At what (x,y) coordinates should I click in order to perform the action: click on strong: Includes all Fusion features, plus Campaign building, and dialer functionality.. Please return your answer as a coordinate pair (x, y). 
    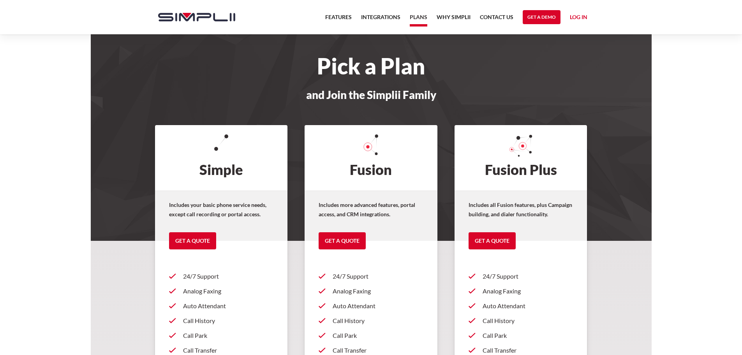
    Looking at the image, I should click on (521, 209).